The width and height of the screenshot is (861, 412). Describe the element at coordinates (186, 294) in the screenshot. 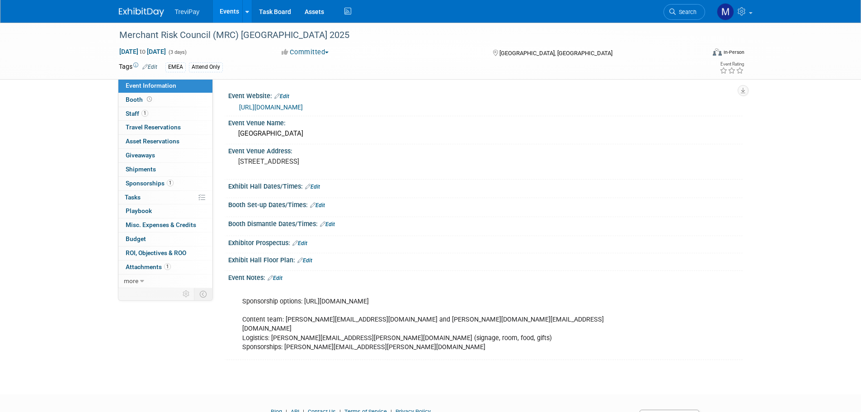

I see `td: Personalize Event Tab Strip` at that location.